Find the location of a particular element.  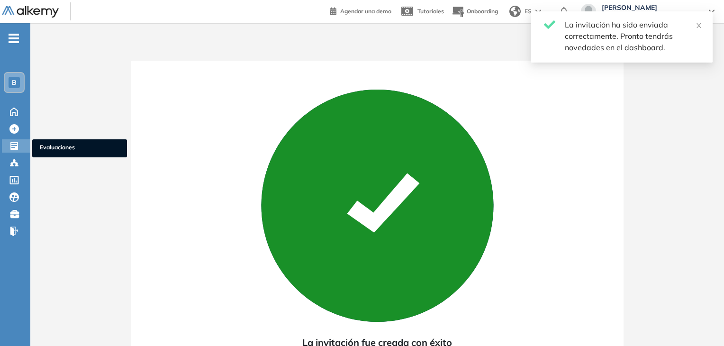

div: Widget de chat is located at coordinates (700, 323).